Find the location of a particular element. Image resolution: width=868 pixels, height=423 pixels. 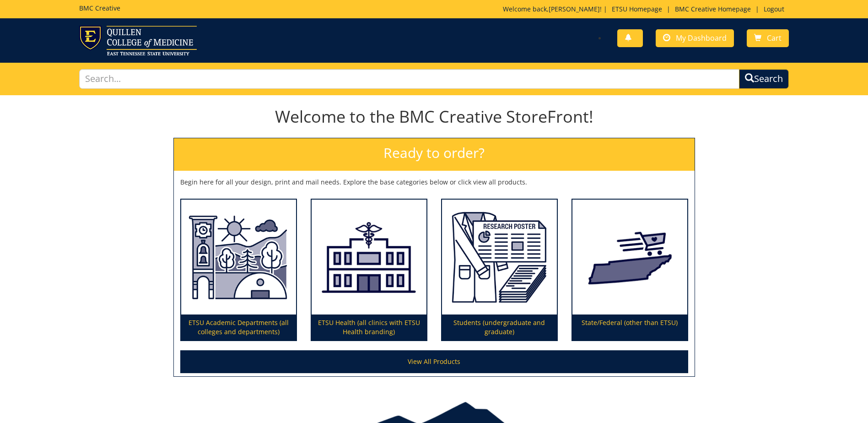

h1: Welcome to the BMC Creative StoreFront! is located at coordinates (435, 117).